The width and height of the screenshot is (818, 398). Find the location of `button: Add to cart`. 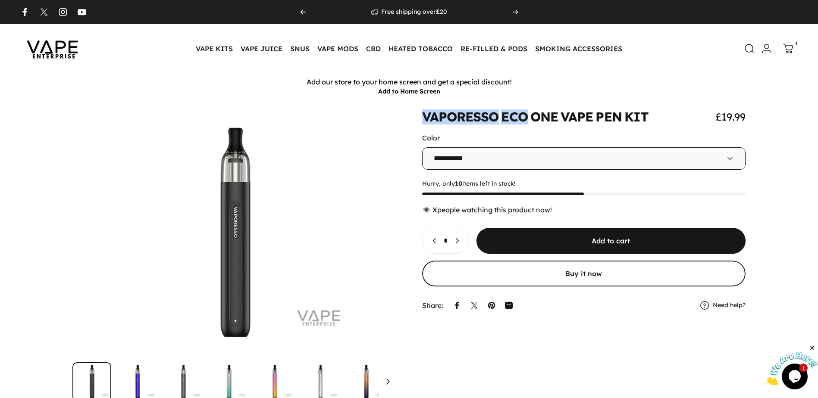

button: Add to cart is located at coordinates (611, 241).